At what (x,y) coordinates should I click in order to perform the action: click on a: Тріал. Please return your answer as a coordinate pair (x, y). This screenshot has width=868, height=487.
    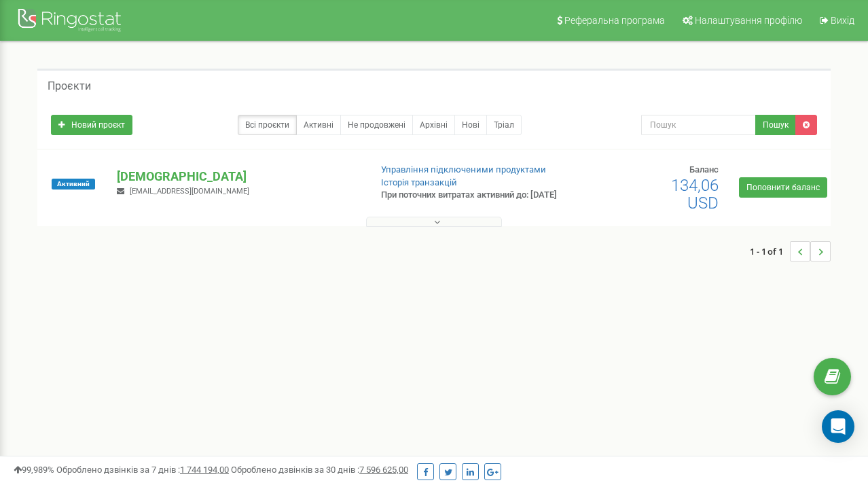
    Looking at the image, I should click on (504, 125).